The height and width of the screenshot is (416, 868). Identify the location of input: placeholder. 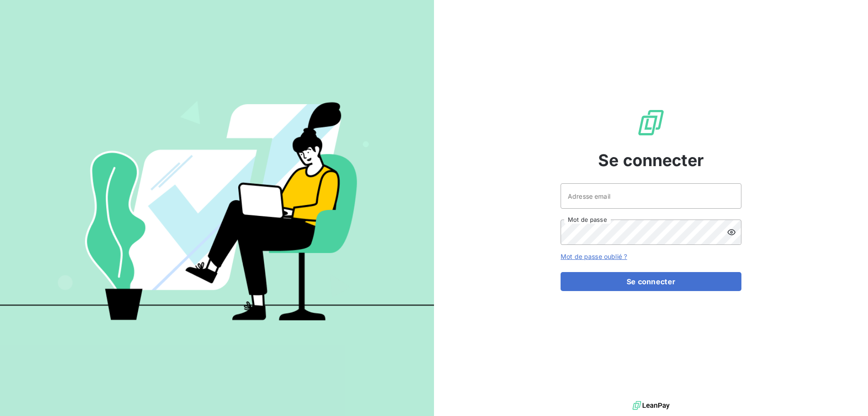
(651, 196).